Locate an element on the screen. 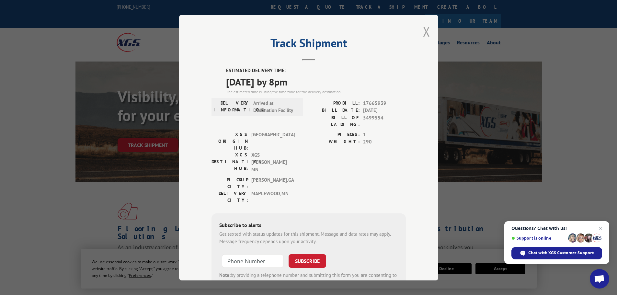 The height and width of the screenshot is (295, 617). label: DELIVERY CITY: is located at coordinates (230, 197).